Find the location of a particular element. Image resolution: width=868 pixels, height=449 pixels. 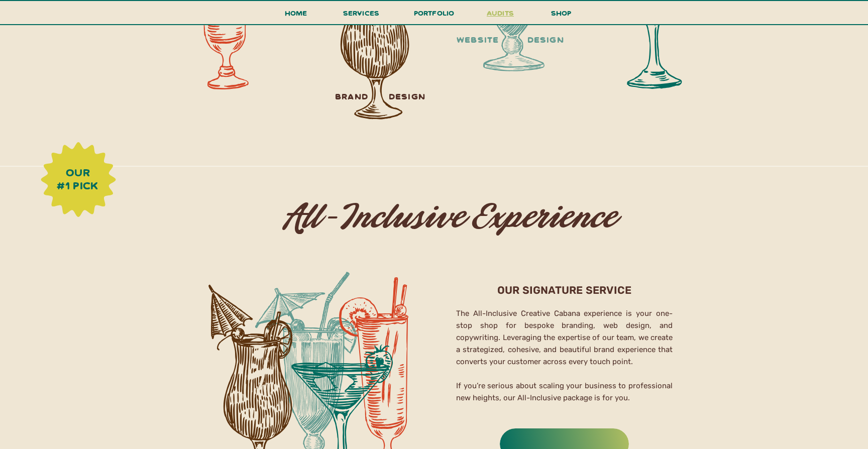

h3: Home is located at coordinates (296, 15).